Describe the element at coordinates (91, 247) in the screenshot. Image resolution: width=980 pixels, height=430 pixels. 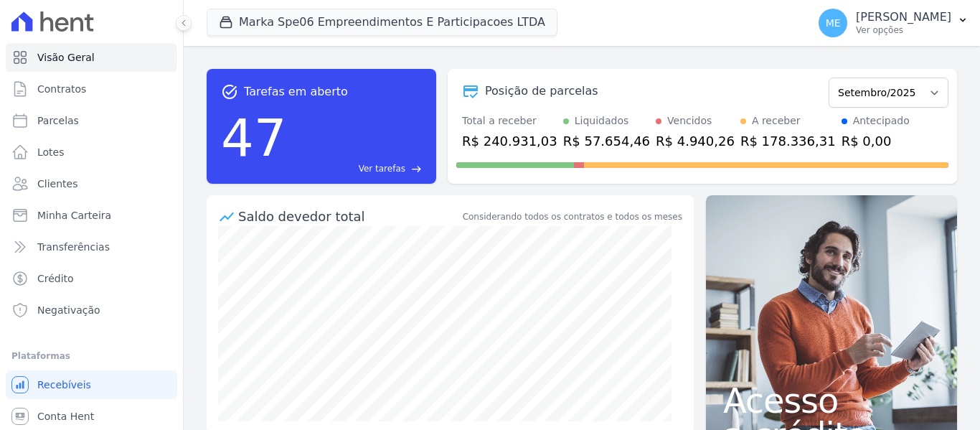
I see `a: Transferências` at that location.